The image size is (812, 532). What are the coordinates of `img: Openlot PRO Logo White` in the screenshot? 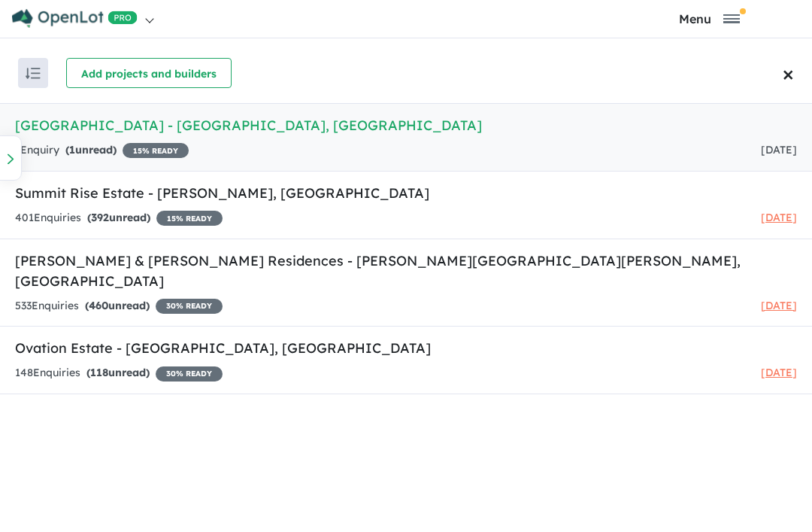 It's located at (75, 18).